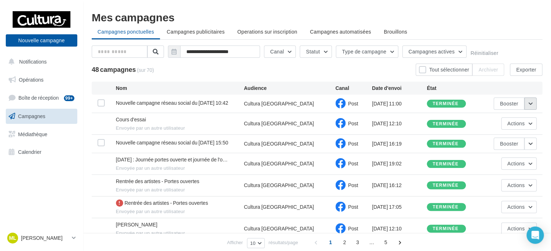 This screenshot has width=551, height=251. Describe the element at coordinates (235, 242) in the screenshot. I see `span: Afficher` at that location.